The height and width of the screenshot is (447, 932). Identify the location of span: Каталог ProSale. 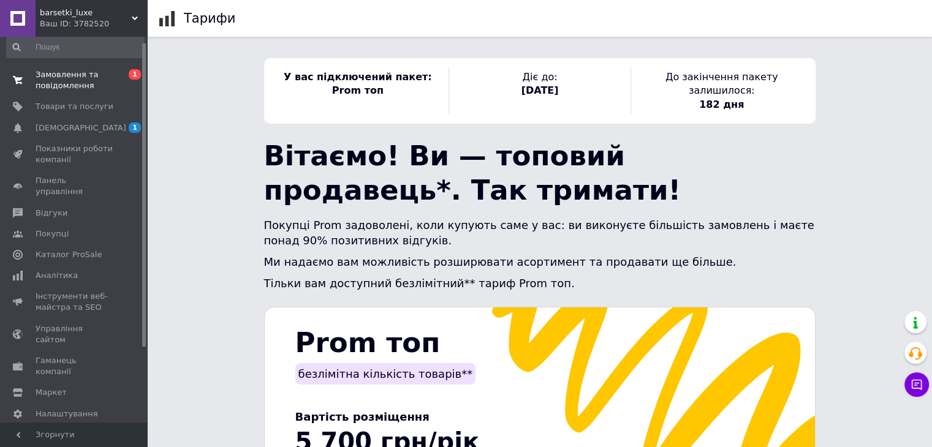
(69, 255).